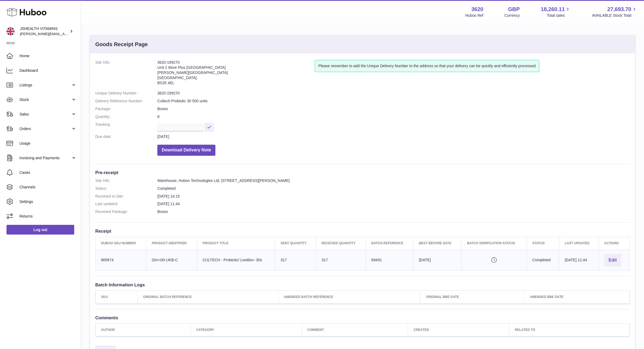 This screenshot has height=349, width=644. What do you see at coordinates (341, 243) in the screenshot?
I see `th: Received Quantity` at bounding box center [341, 243].